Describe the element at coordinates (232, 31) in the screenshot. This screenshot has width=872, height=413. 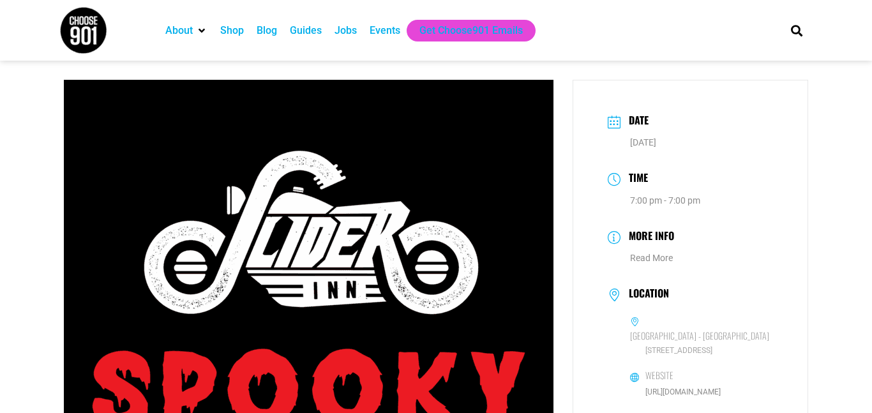
I see `a: Shop` at that location.